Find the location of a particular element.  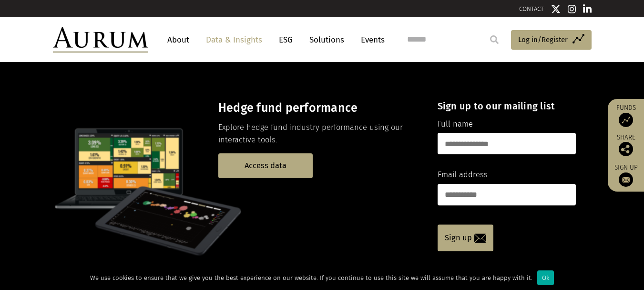

div: Ok is located at coordinates (546, 278).